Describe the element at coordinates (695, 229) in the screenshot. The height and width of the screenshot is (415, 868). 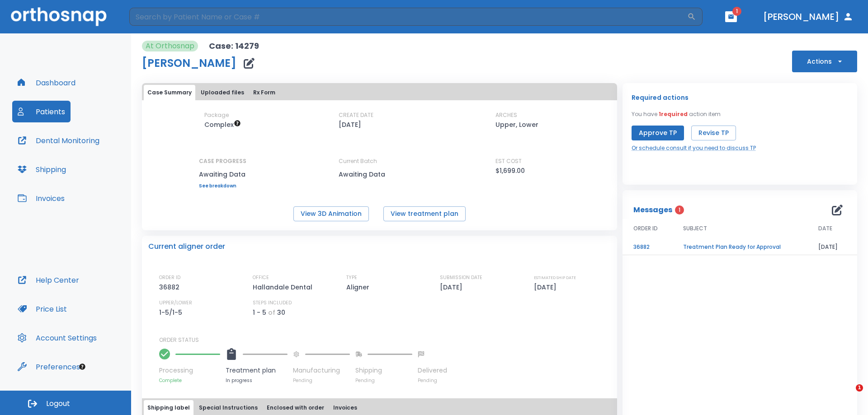
I see `span: SUBJECT` at that location.